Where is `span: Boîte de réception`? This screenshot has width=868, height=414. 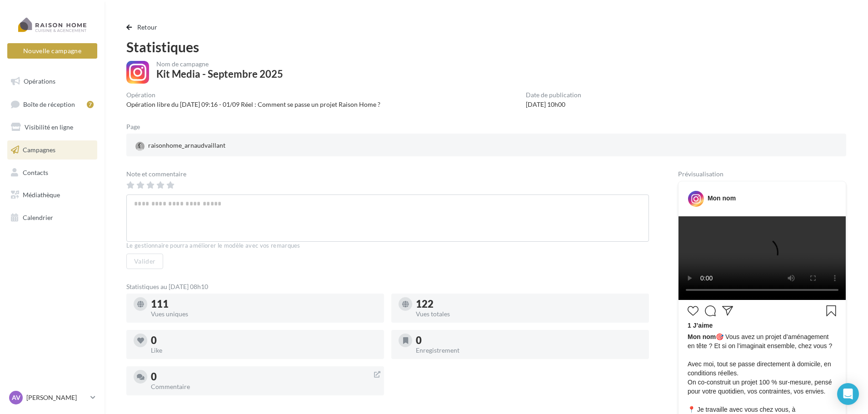 span: Boîte de réception is located at coordinates (49, 104).